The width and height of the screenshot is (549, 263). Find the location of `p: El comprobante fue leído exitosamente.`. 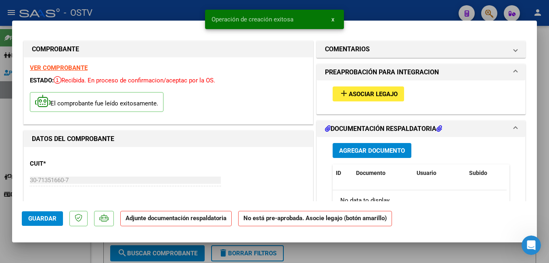

p: El comprobante fue leído exitosamente. is located at coordinates (96, 102).